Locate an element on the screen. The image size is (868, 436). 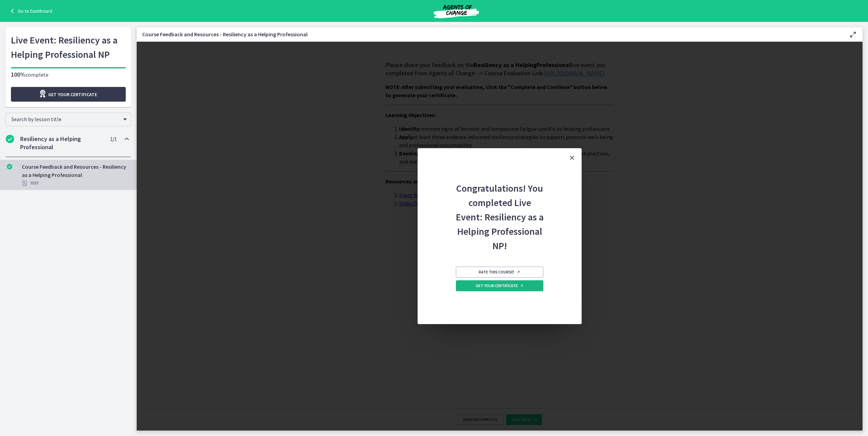
a: Get your certificate is located at coordinates (68, 94).